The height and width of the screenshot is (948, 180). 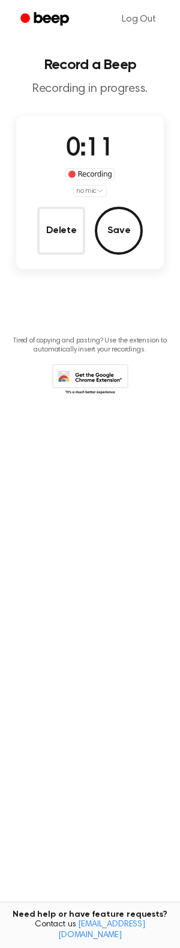 What do you see at coordinates (90, 174) in the screenshot?
I see `div: Recording` at bounding box center [90, 174].